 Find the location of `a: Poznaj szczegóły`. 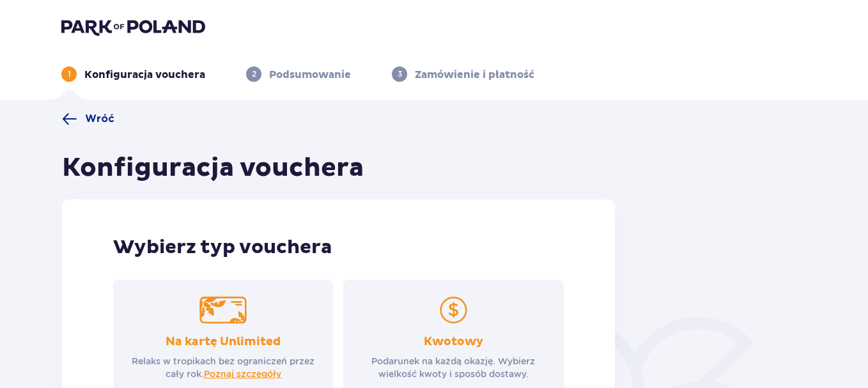

a: Poznaj szczegóły is located at coordinates (242, 374).